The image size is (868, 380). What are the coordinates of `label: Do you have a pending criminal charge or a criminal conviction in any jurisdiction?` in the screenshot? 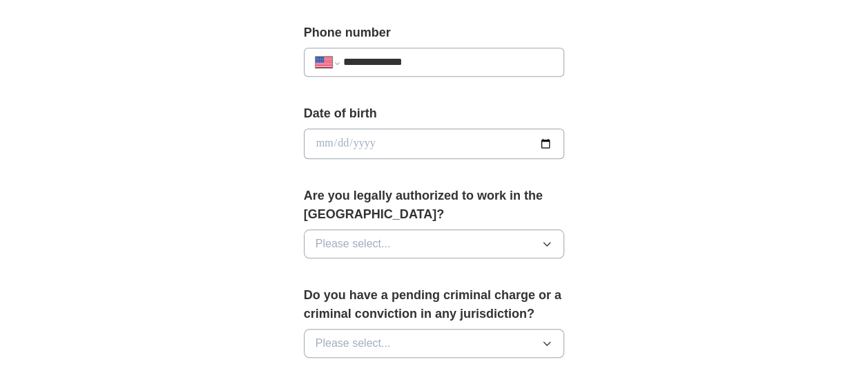 It's located at (434, 305).